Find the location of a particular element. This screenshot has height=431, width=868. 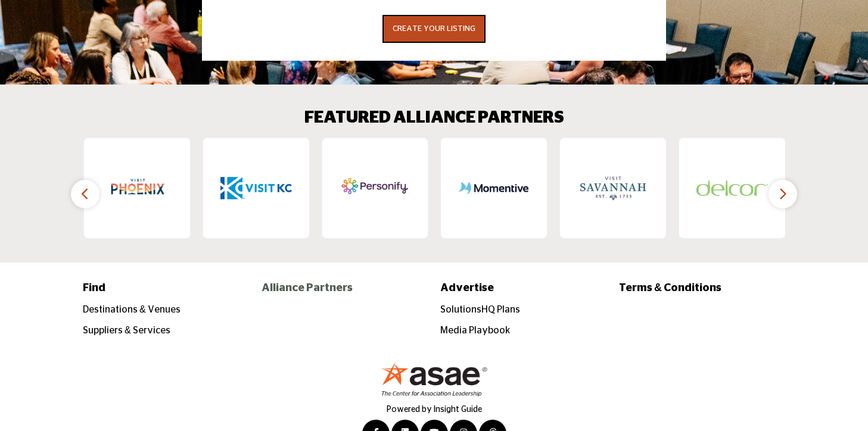

img: Visit Savannah is located at coordinates (612, 189).